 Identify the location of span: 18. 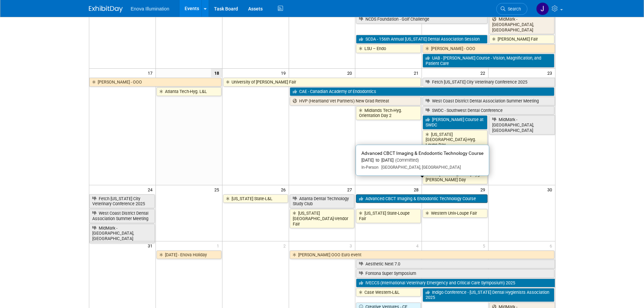
(216, 72).